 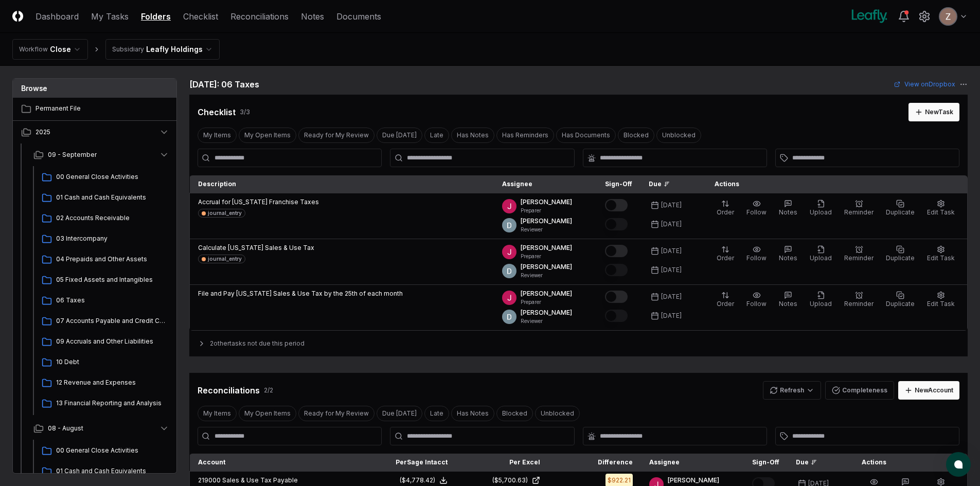 What do you see at coordinates (95, 132) in the screenshot?
I see `button: 2025` at bounding box center [95, 132].